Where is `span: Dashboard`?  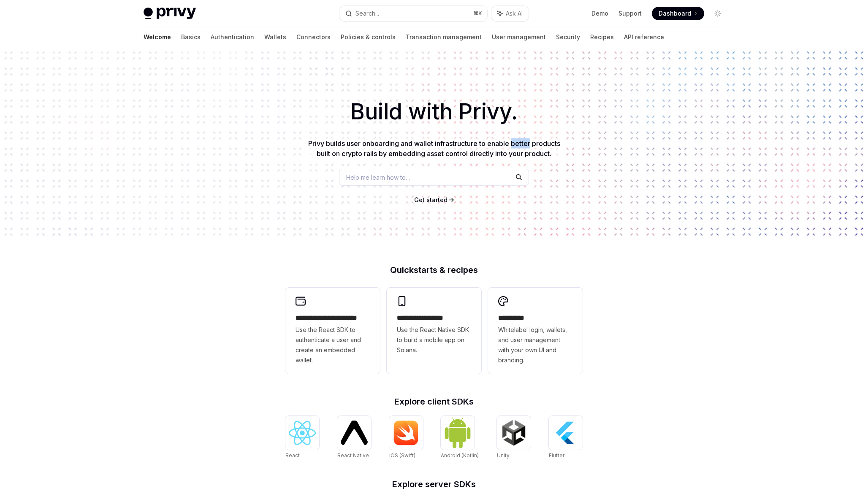
span: Dashboard is located at coordinates (674, 13).